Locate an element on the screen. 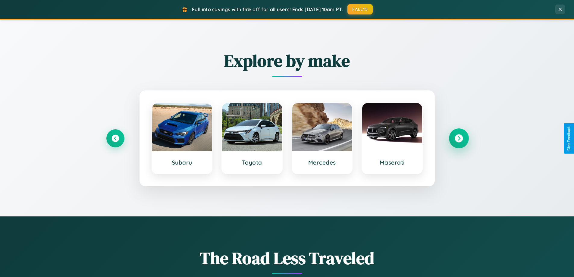 This screenshot has width=574, height=277. h3: Toyota is located at coordinates (252, 162).